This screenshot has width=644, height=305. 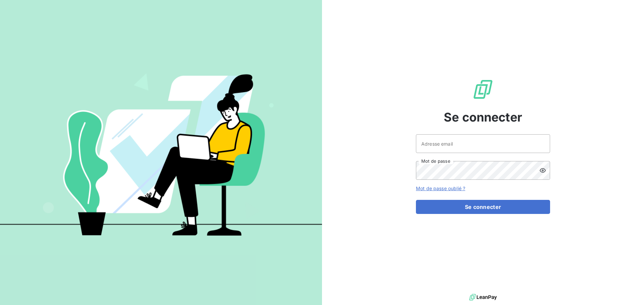 What do you see at coordinates (440, 188) in the screenshot?
I see `a: Mot de passe oublié ?` at bounding box center [440, 188].